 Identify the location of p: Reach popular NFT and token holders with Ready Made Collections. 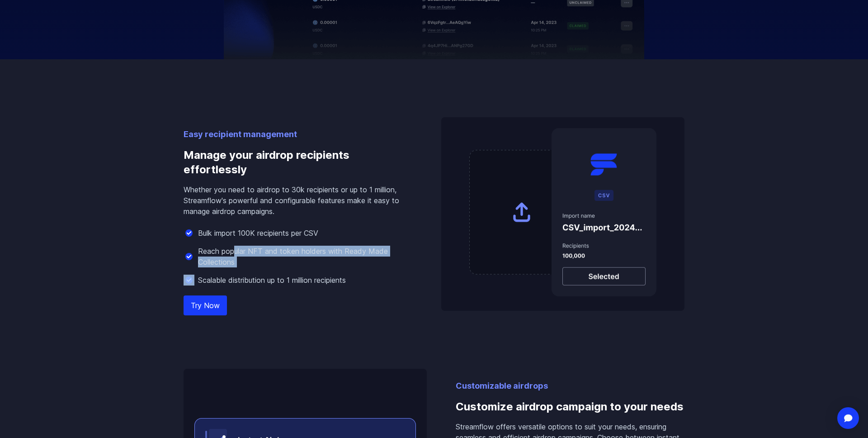
(306, 256).